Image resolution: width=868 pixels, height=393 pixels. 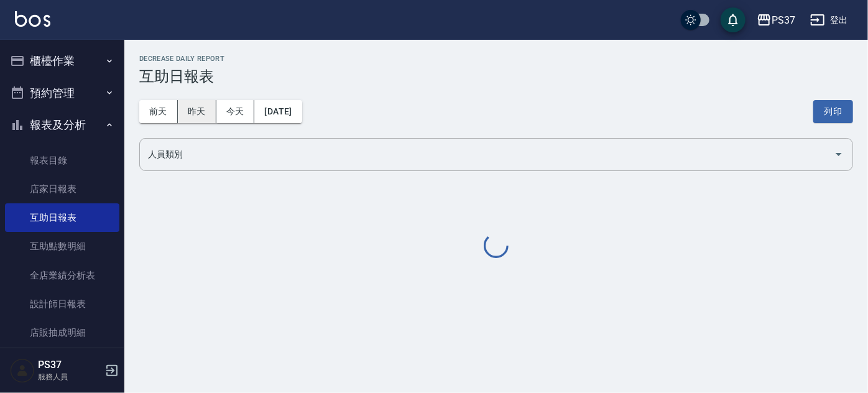 What do you see at coordinates (62, 275) in the screenshot?
I see `a: 全店業績分析表` at bounding box center [62, 275].